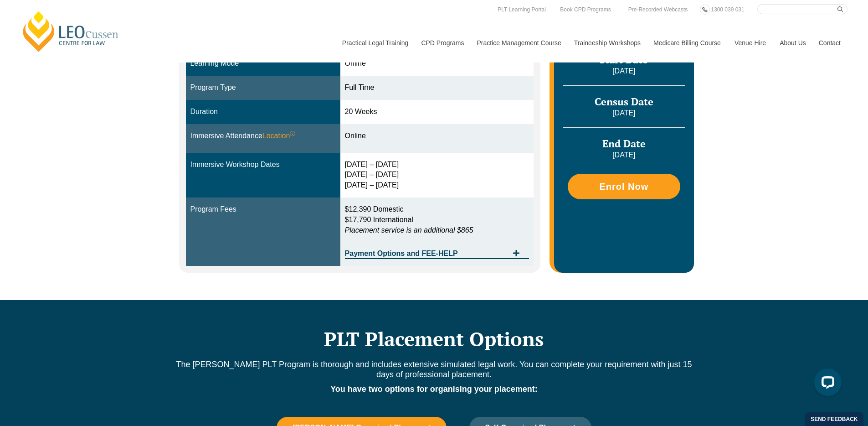 This screenshot has width=868, height=426. What do you see at coordinates (263, 63) in the screenshot?
I see `div: Learning Mode` at bounding box center [263, 63].